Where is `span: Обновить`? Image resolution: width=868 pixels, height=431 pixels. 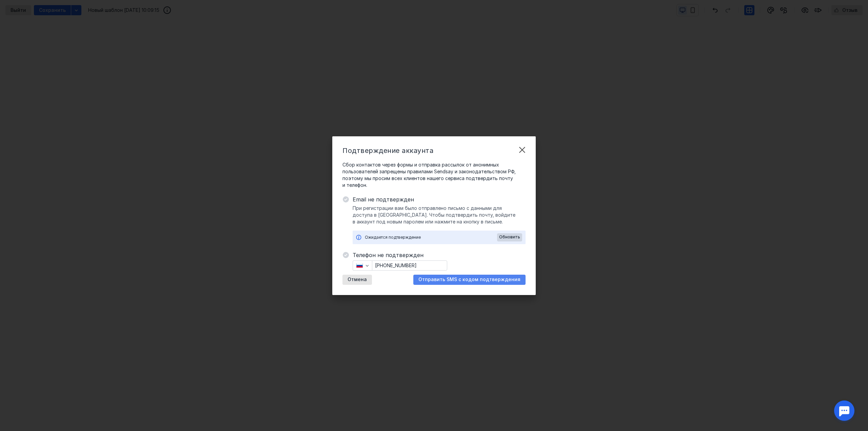 span: Обновить is located at coordinates (510, 237).